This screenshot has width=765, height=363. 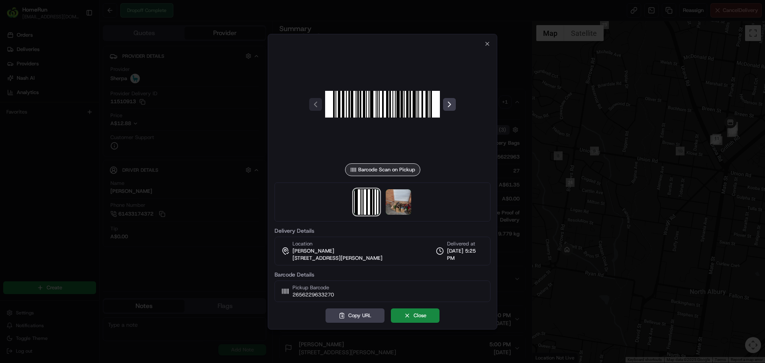 I want to click on span: Location, so click(x=302, y=244).